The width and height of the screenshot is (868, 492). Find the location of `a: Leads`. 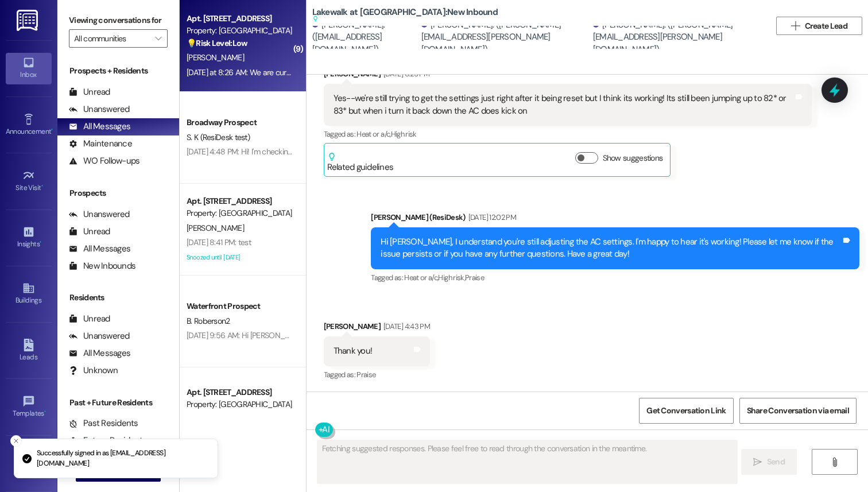

a: Leads is located at coordinates (29, 351).